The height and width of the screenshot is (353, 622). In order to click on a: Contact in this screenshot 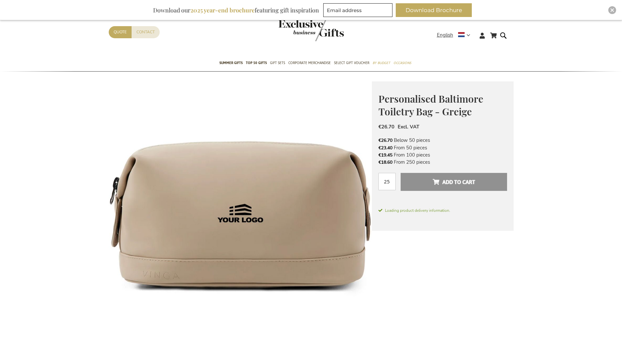, I will do `click(146, 32)`.